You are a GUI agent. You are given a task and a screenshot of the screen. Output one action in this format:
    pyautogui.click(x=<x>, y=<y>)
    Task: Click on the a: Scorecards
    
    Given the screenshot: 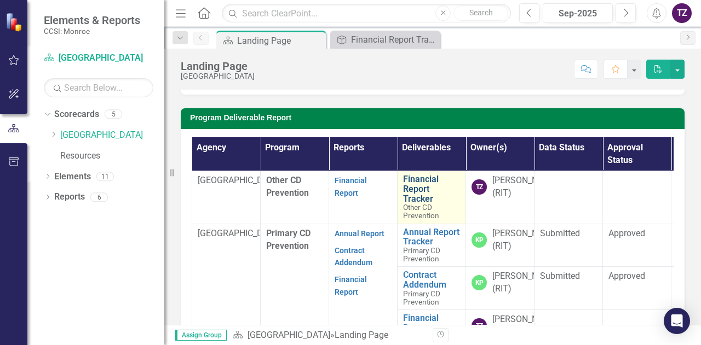 What is the action you would take?
    pyautogui.click(x=77, y=114)
    